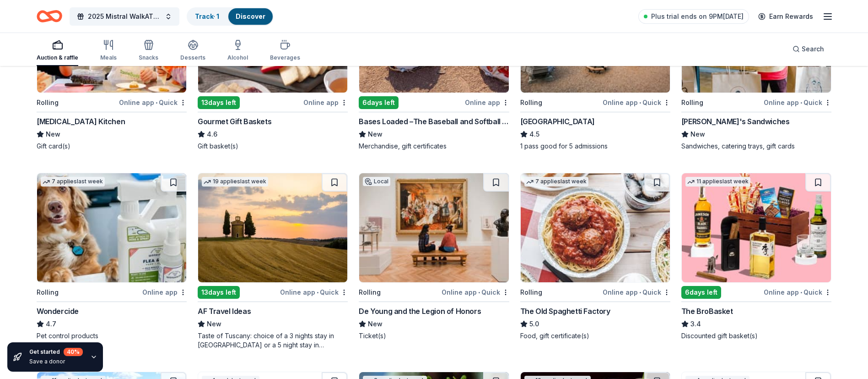 The image size is (868, 379). I want to click on div: Alcohol, so click(238, 58).